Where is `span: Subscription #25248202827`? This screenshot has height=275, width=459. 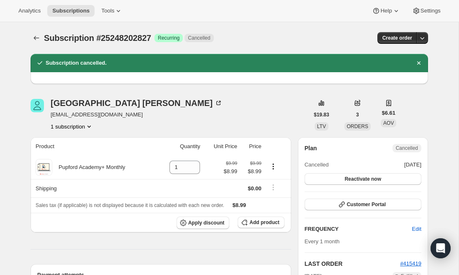 span: Subscription #25248202827 is located at coordinates (97, 38).